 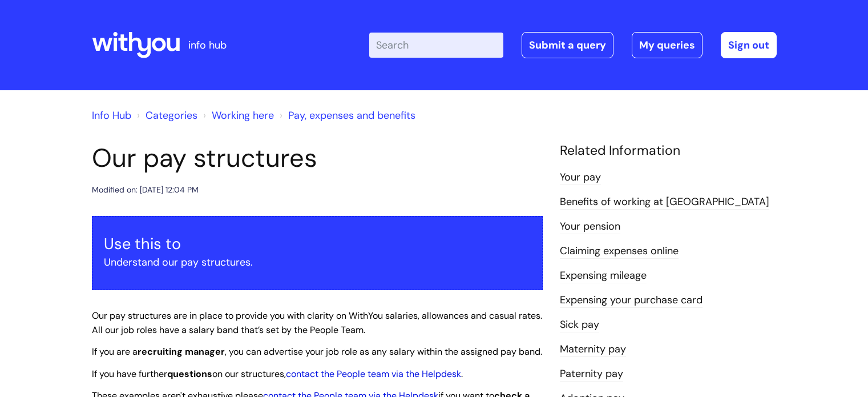 What do you see at coordinates (590, 227) in the screenshot?
I see `a: Your pension` at bounding box center [590, 227].